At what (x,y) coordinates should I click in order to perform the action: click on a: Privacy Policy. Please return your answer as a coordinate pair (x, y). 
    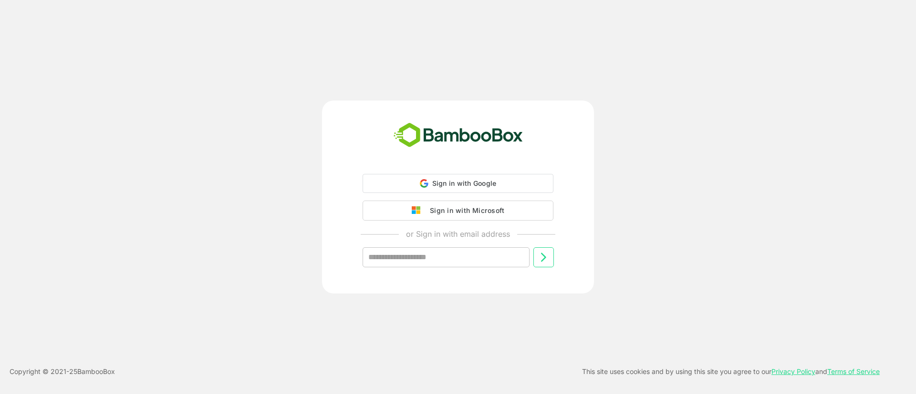
    Looking at the image, I should click on (793, 371).